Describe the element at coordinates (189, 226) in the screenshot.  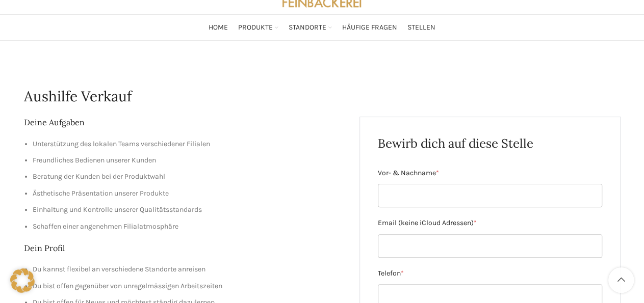
I see `li: Schaffen einer angenehmen Filialatmosphäre` at that location.